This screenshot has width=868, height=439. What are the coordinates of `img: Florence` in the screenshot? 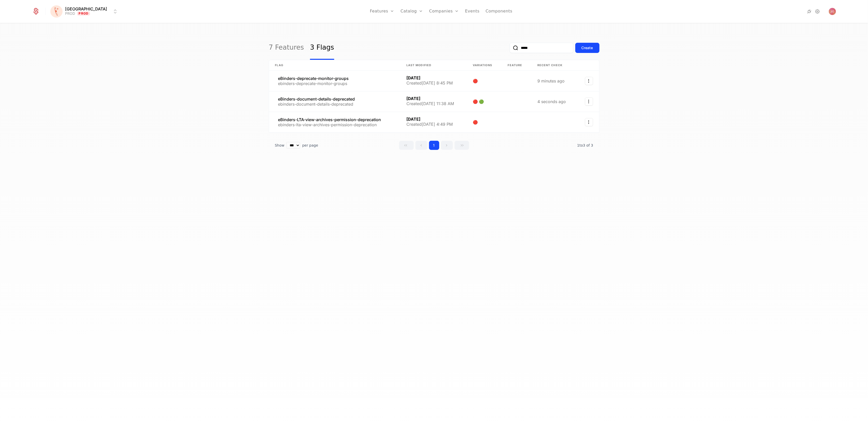 It's located at (56, 12).